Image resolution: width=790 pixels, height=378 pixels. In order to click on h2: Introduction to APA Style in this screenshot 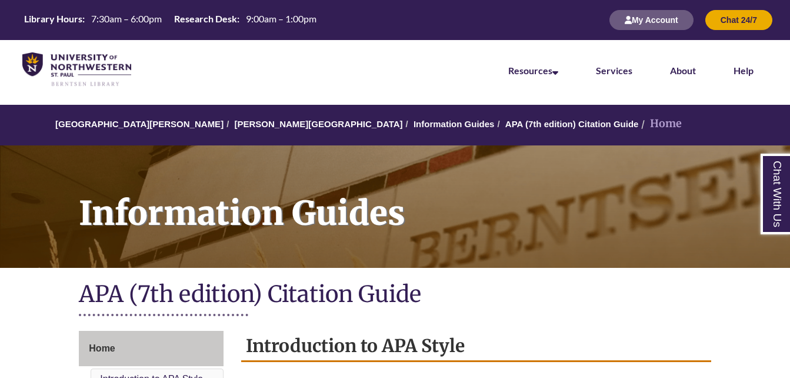, I will do `click(476, 346)`.